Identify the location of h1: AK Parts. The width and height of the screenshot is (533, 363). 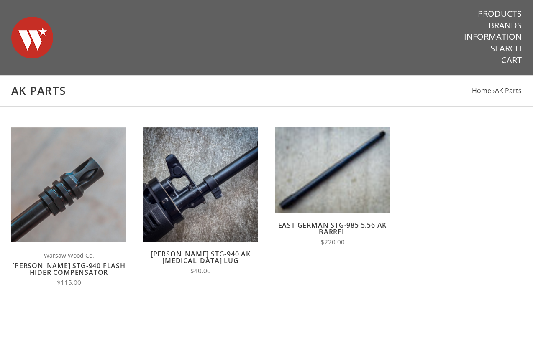
(266, 91).